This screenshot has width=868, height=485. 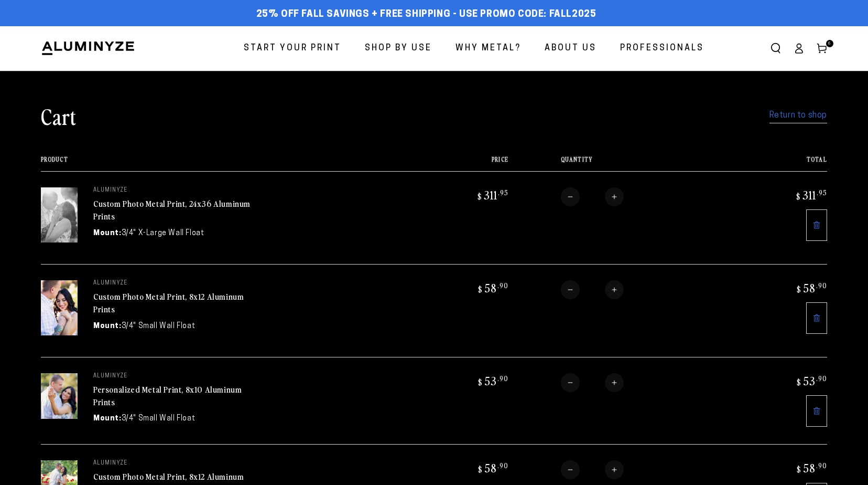 I want to click on a: Remove 8"x10" Rectangle White Glossy Aluminyzed Photo, so click(x=817, y=411).